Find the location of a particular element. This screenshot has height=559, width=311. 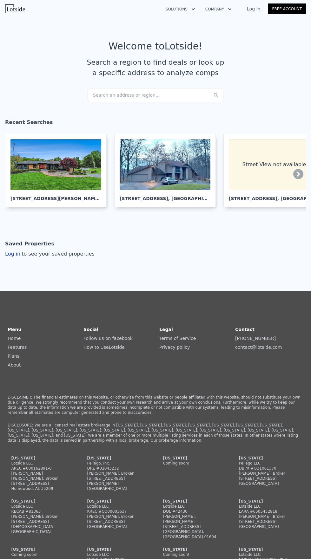

strong: Social is located at coordinates (91, 330).